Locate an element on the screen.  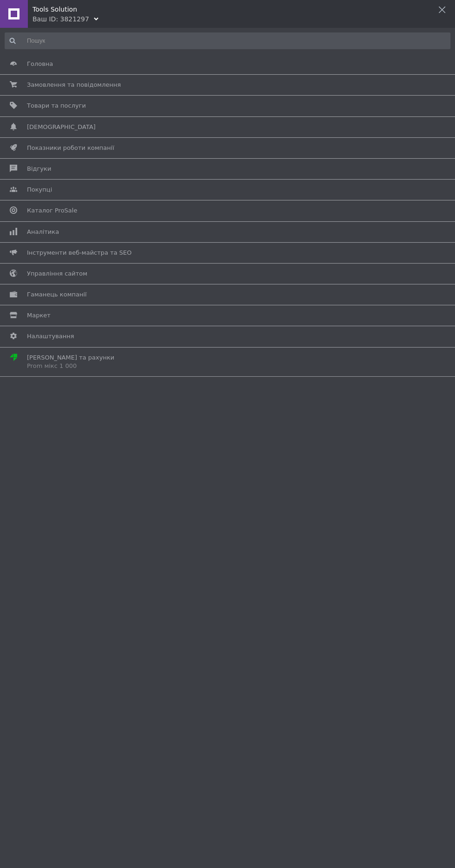
div: Prom мікс 1 000 is located at coordinates (71, 366).